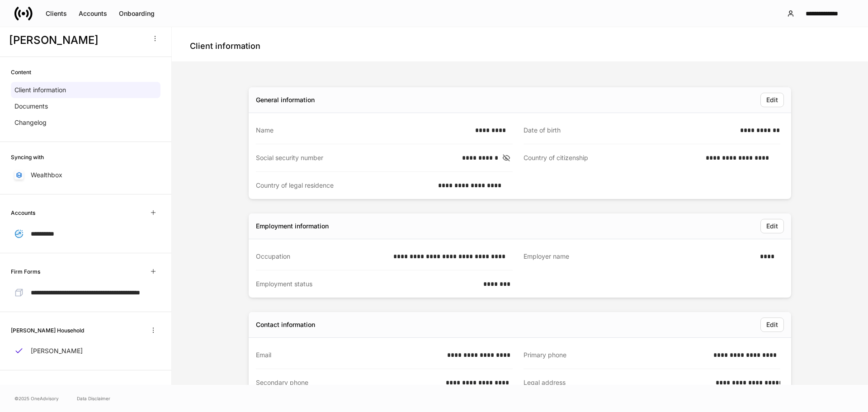 This screenshot has width=868, height=412. What do you see at coordinates (639, 257) in the screenshot?
I see `div: Employer name` at bounding box center [639, 257].